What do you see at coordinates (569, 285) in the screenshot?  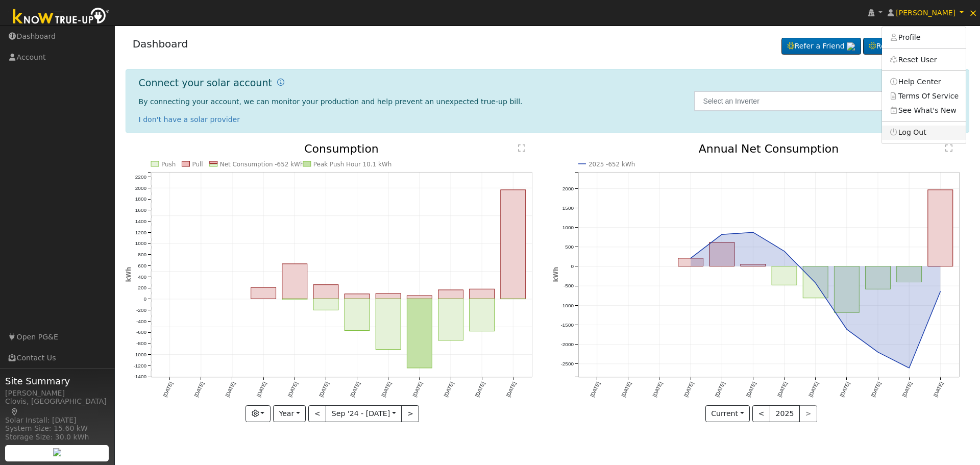 I see `text: -500` at bounding box center [569, 285].